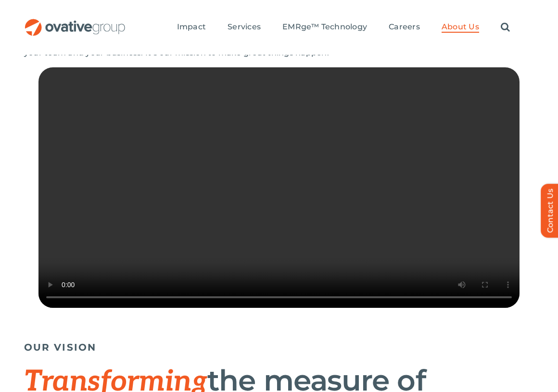  I want to click on span: About Us, so click(460, 27).